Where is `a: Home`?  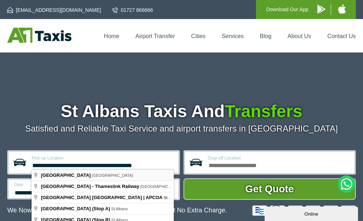
a: Home is located at coordinates (111, 36).